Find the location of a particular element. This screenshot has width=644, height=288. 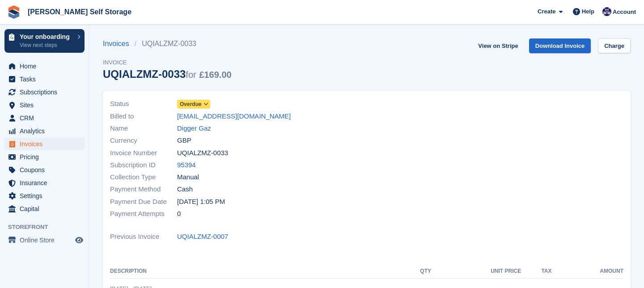

span: Billed to is located at coordinates (144, 116).